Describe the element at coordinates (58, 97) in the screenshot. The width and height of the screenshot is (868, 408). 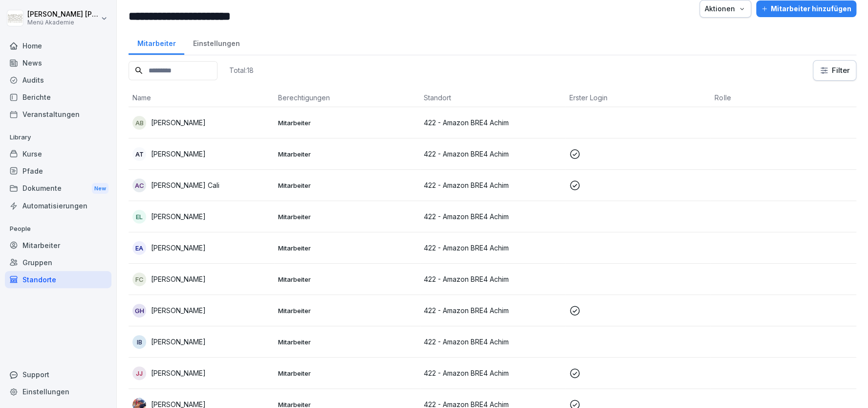
I see `a: Berichte` at that location.